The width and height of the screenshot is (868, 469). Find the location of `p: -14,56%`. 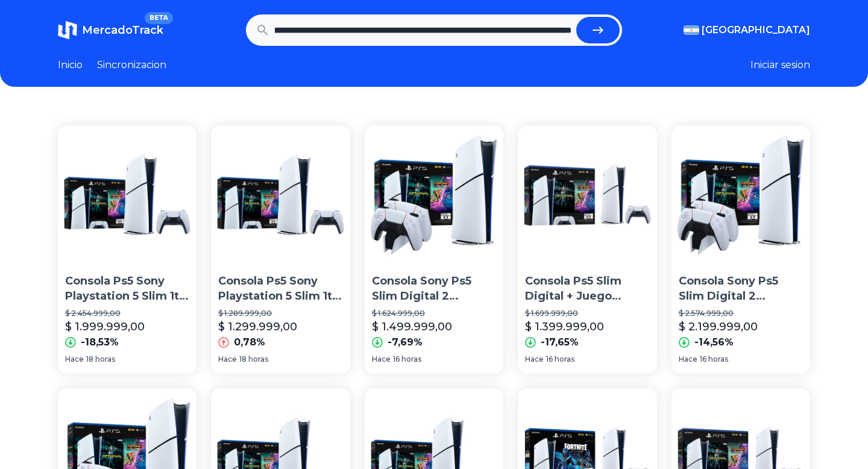

p: -14,56% is located at coordinates (714, 343).